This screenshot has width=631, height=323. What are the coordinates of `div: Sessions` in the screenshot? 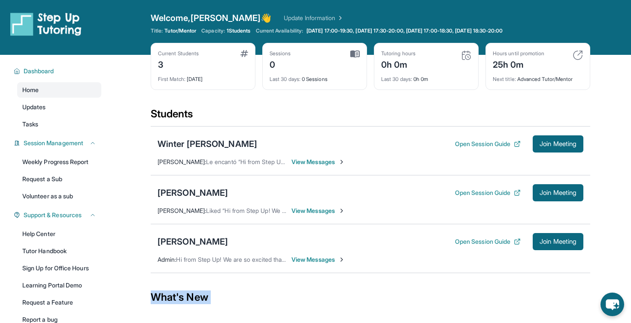 It's located at (280, 54).